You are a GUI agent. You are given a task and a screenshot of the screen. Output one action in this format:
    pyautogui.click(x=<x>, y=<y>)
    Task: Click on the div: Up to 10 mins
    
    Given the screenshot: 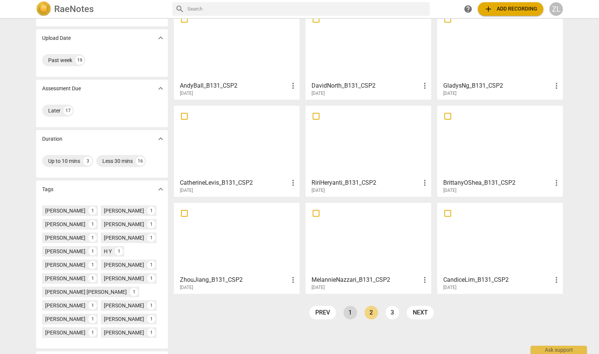 What is the action you would take?
    pyautogui.click(x=64, y=161)
    